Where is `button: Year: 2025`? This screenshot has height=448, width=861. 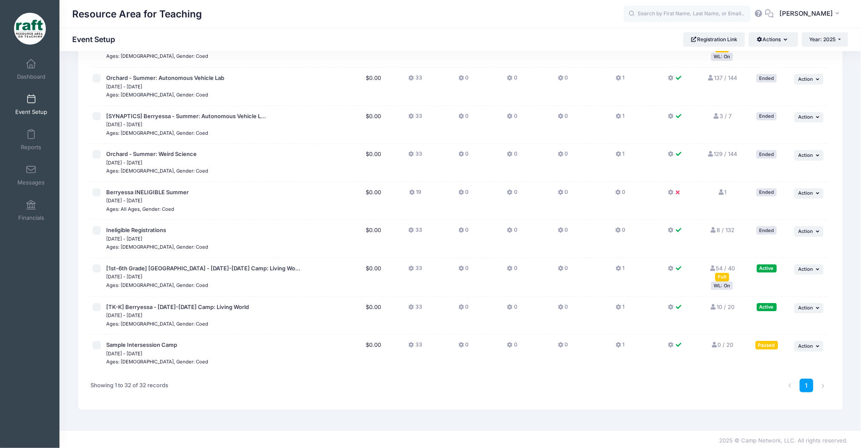
button: Year: 2025 is located at coordinates (825, 39).